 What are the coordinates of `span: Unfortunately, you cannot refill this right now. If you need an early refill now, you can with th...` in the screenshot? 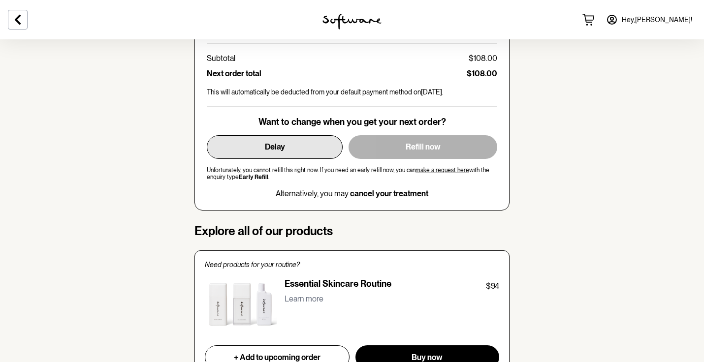 It's located at (352, 174).